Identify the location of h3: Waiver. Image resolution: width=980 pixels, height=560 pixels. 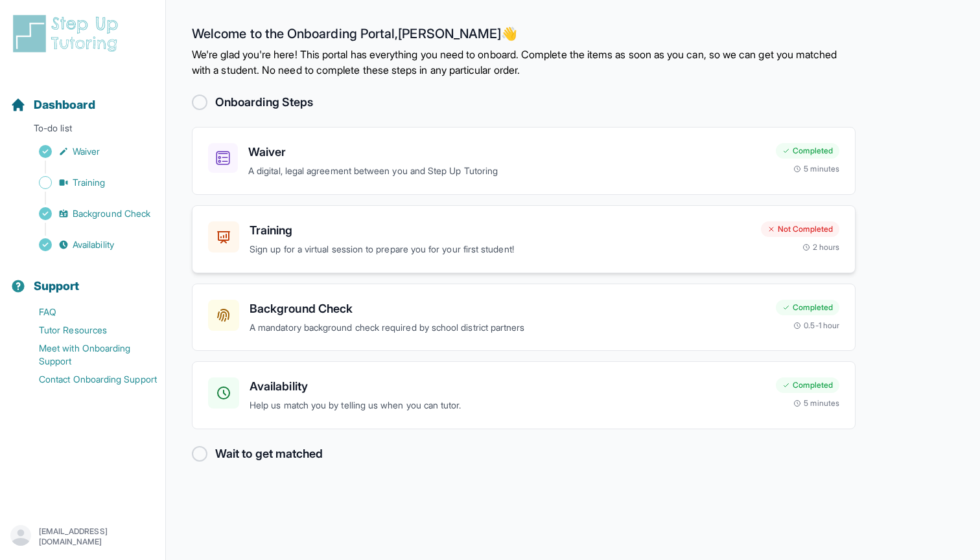
(506, 152).